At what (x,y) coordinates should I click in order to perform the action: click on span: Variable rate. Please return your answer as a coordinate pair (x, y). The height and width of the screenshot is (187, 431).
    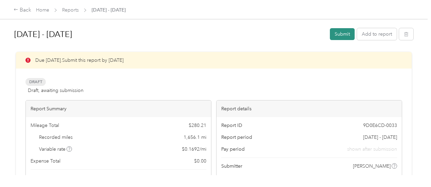
    Looking at the image, I should click on (56, 149).